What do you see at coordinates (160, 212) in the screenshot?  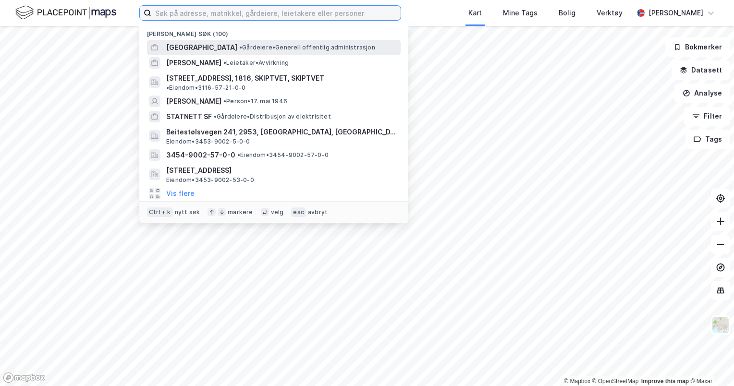 I see `div: Ctrl + k` at bounding box center [160, 212].